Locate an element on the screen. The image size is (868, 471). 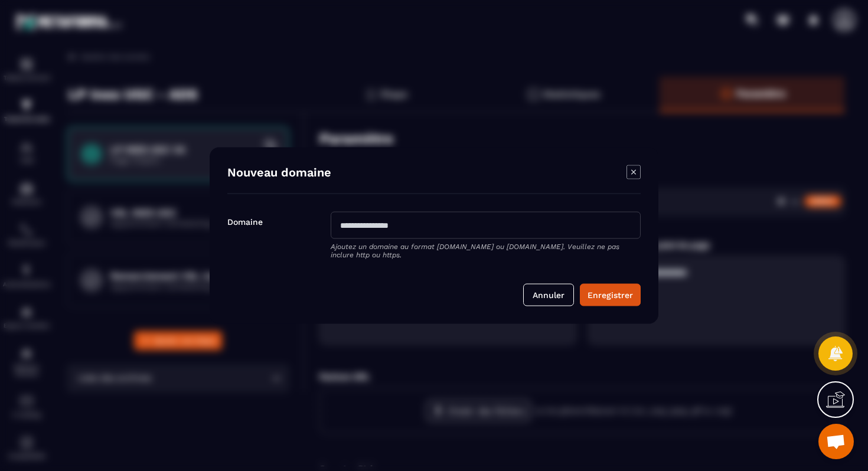
h4: Nouveau domaine is located at coordinates (279, 174).